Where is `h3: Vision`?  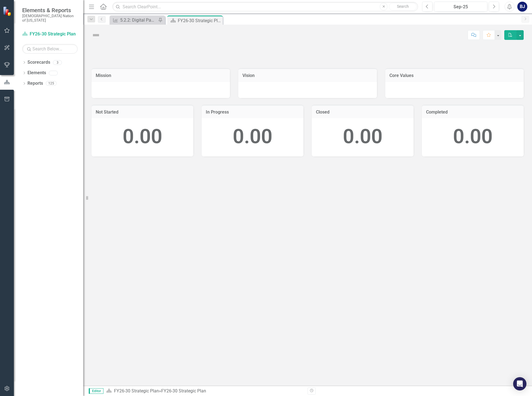
h3: Vision is located at coordinates (308, 75).